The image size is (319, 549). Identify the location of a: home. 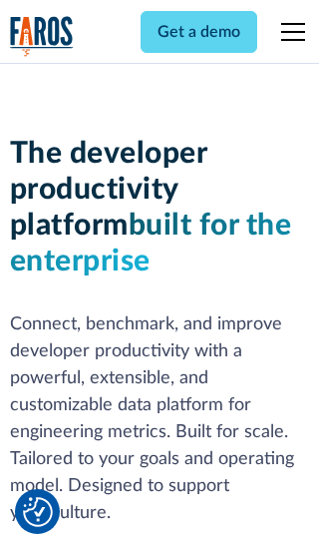
(42, 36).